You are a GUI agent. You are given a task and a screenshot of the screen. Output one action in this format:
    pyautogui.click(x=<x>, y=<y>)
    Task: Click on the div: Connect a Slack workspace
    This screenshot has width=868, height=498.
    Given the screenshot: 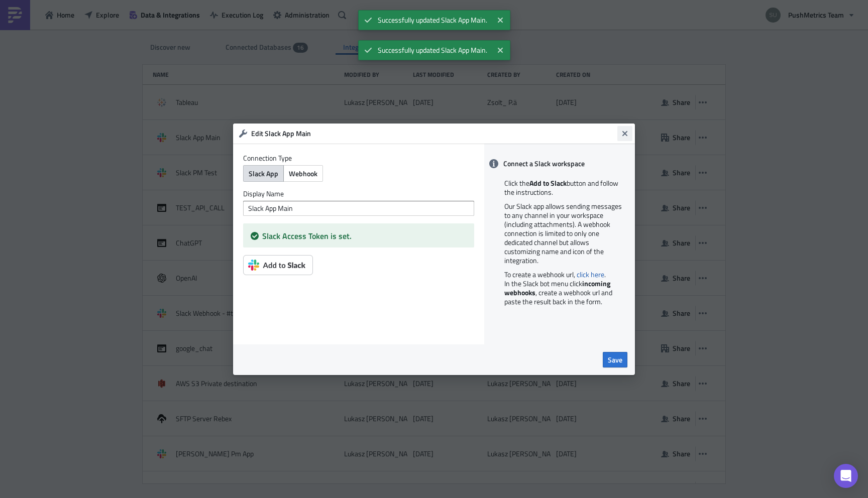 What is the action you would take?
    pyautogui.click(x=560, y=163)
    